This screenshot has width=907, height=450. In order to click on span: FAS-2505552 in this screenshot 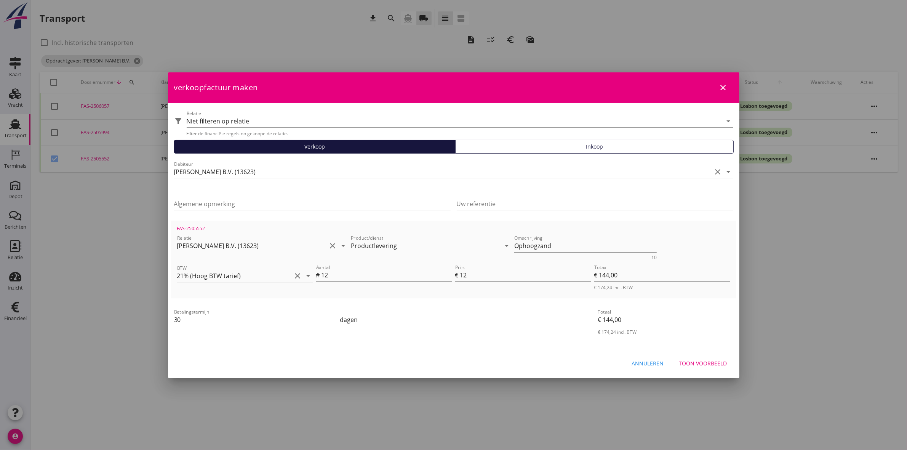, I will do `click(191, 228)`.